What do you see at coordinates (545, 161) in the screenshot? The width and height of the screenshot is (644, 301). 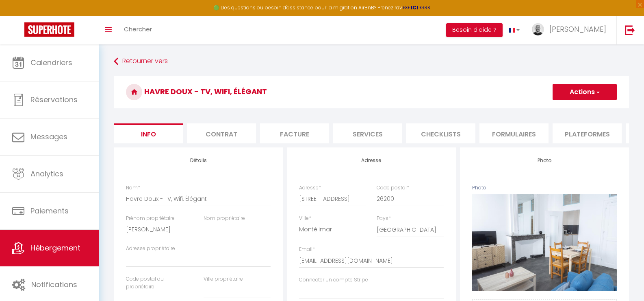 I see `h4: Photo` at bounding box center [545, 161].